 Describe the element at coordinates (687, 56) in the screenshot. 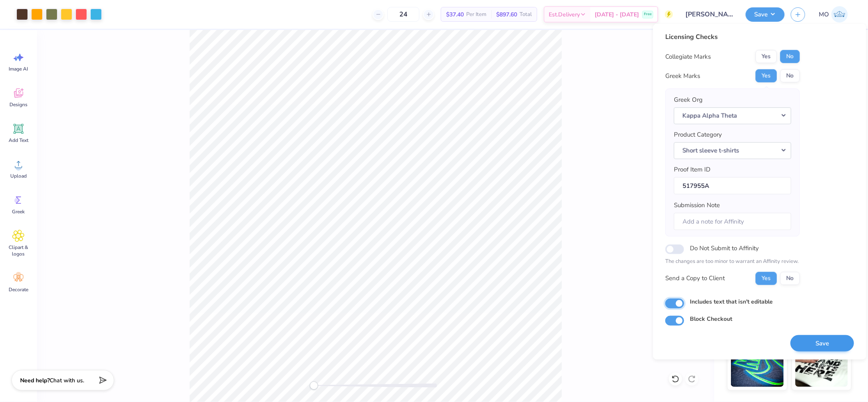

I see `div: Collegiate Marks` at that location.